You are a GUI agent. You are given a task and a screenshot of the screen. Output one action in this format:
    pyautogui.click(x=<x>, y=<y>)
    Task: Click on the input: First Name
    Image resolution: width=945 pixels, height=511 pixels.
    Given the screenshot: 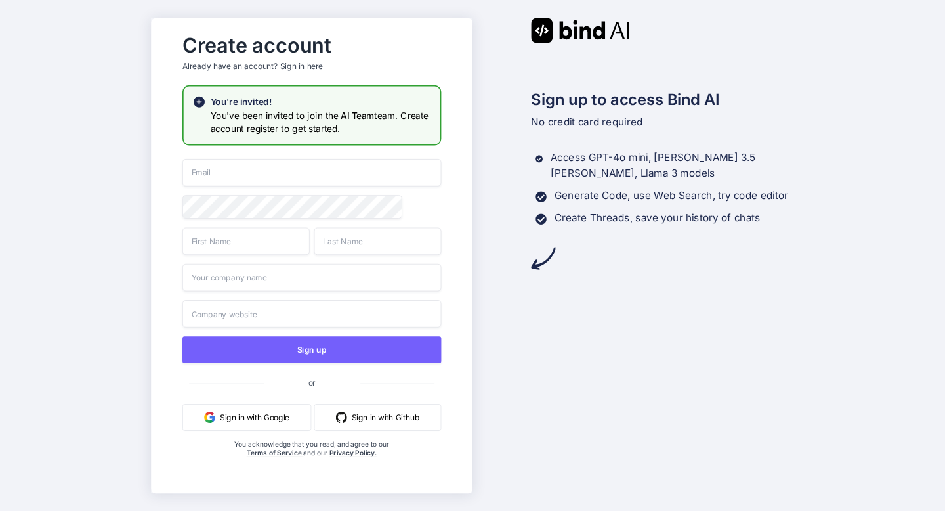 What is the action you would take?
    pyautogui.click(x=246, y=241)
    